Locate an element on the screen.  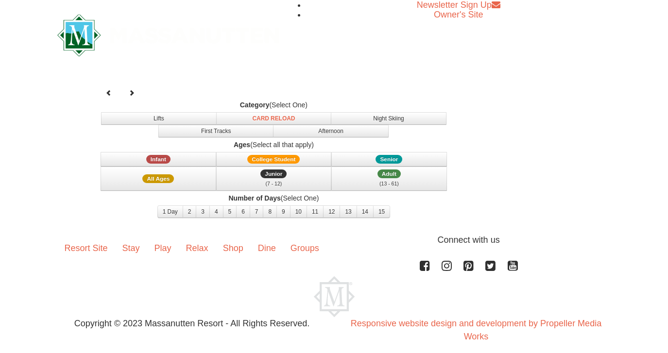
button: Senior is located at coordinates (389, 159).